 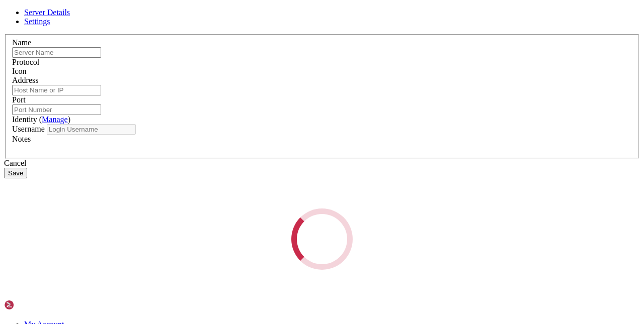 What do you see at coordinates (33, 305) in the screenshot?
I see `img: Shellngn` at bounding box center [33, 305].